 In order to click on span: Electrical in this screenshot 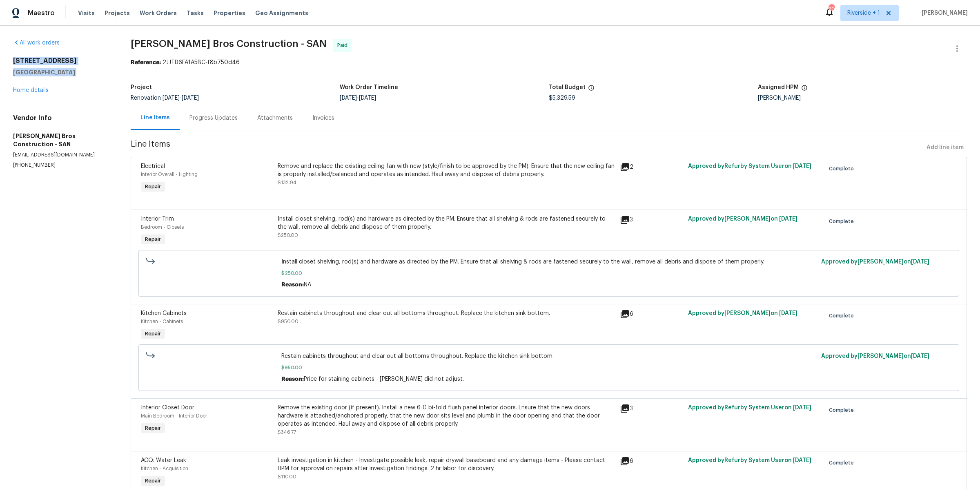, I will do `click(153, 166)`.